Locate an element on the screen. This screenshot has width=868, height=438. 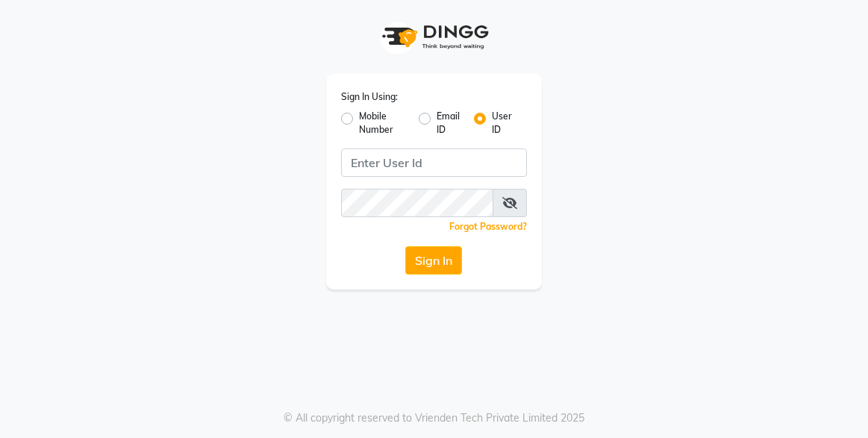
a: Forgot Password? is located at coordinates (488, 226).